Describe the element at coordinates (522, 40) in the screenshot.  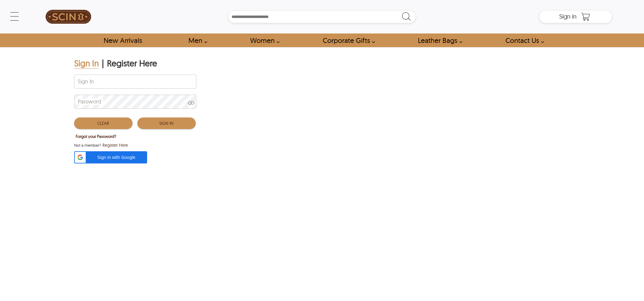
I see `a: contact-us` at that location.